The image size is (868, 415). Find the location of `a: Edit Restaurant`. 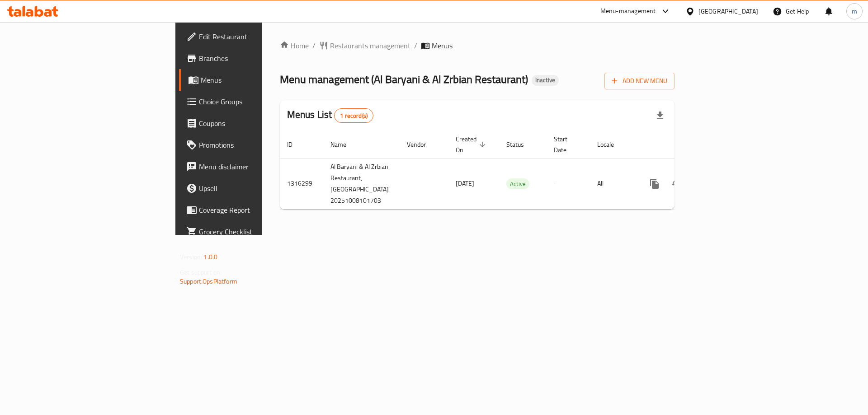

a: Edit Restaurant is located at coordinates (250, 36).